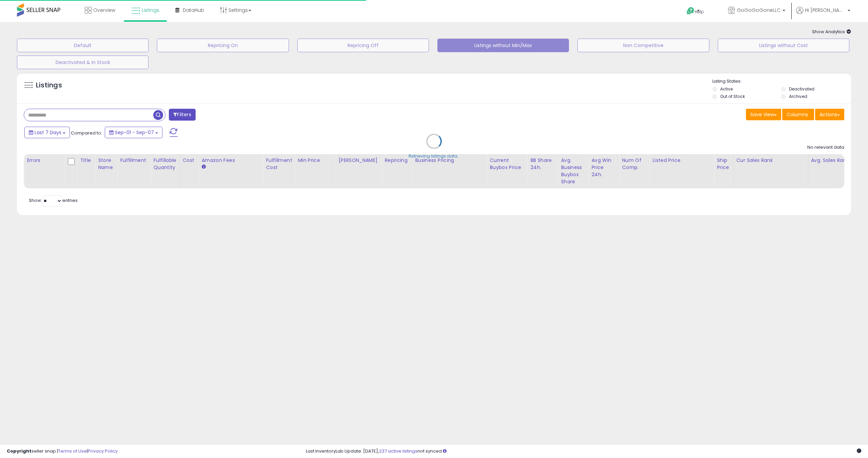 The width and height of the screenshot is (868, 458). I want to click on a: Help, so click(699, 12).